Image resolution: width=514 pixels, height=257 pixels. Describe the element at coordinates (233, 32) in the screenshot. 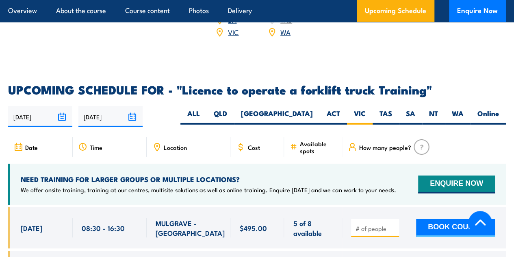

I see `a: VIC` at that location.